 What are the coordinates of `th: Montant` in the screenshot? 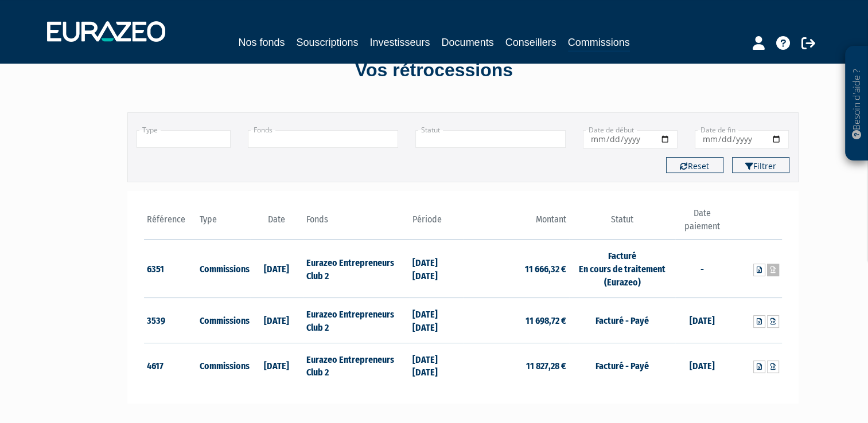 It's located at (516, 223).